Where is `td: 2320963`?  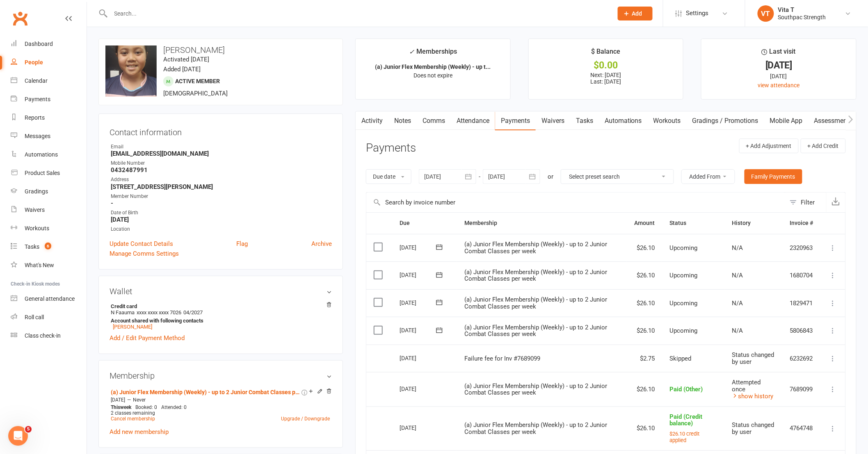
td: 2320963 is located at coordinates (802, 248).